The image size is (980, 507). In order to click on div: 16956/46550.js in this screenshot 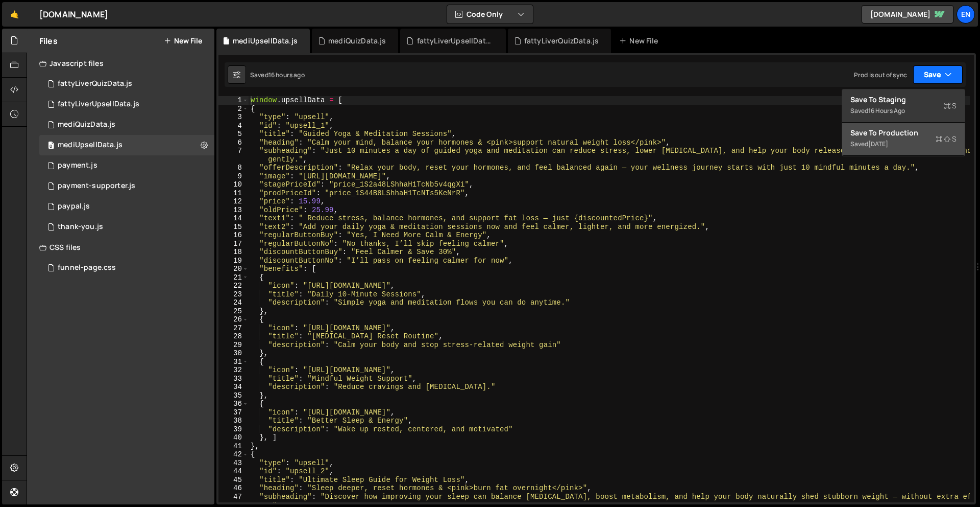, I will do `click(126, 206)`.